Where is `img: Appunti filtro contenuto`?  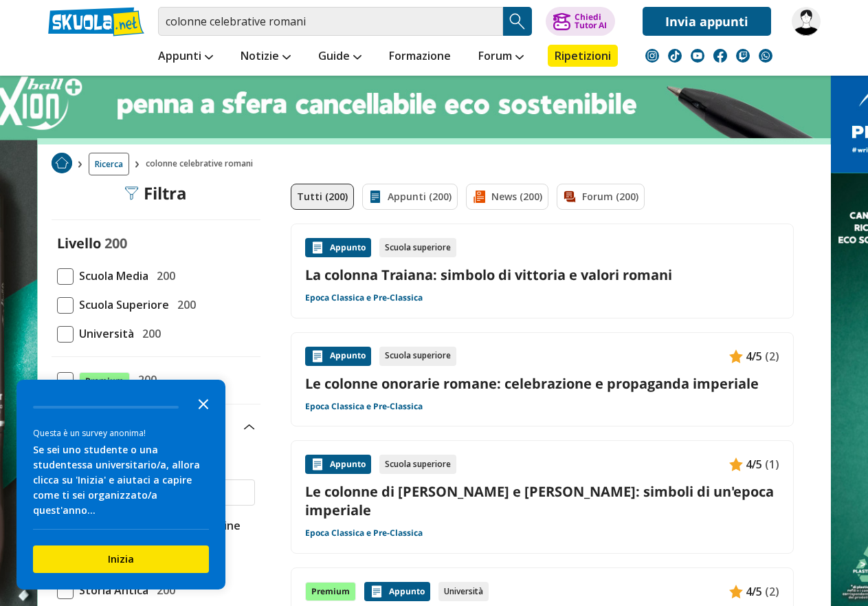
img: Appunti filtro contenuto is located at coordinates (375, 197).